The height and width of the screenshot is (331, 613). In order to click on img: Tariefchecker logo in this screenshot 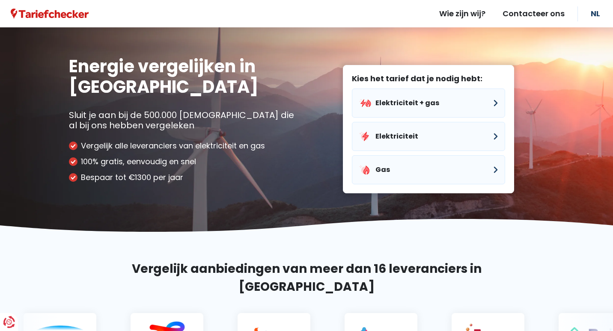, I will do `click(50, 14)`.